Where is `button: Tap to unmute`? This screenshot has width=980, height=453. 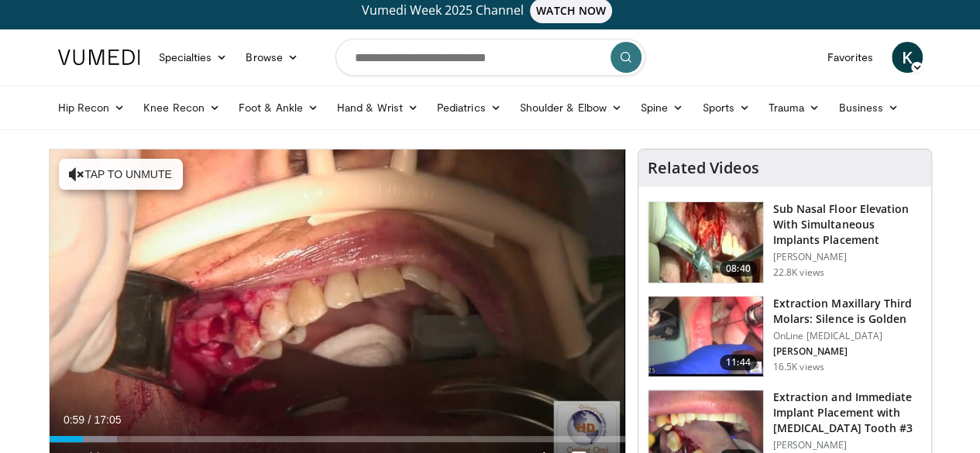
button: Tap to unmute is located at coordinates (121, 174).